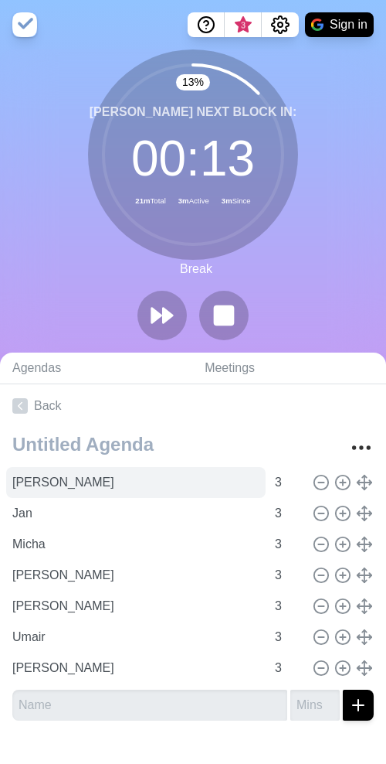  I want to click on button: What’s new, so click(243, 25).